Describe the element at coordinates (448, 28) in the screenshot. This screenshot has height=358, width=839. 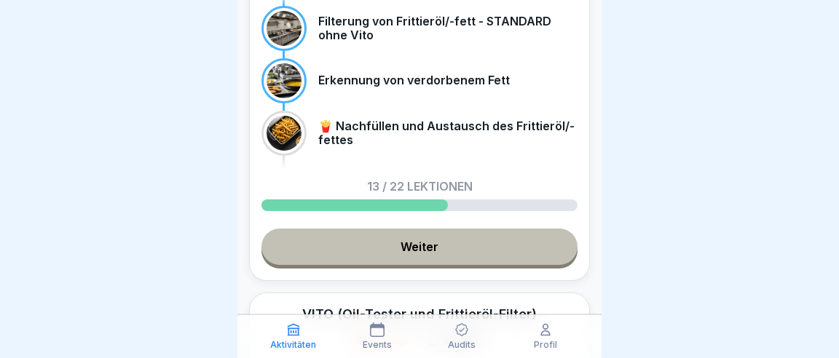
I see `p: Filterung von Frittieröl/-fett - STANDARD ohne Vito` at that location.